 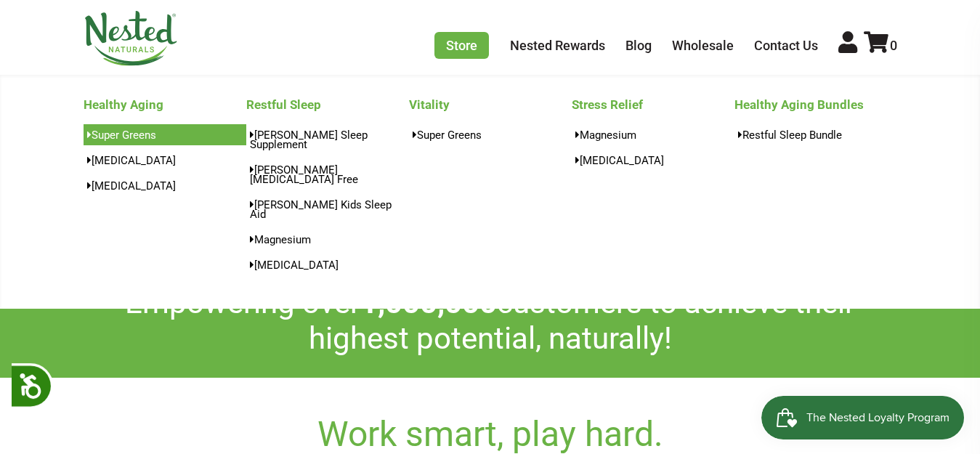 I want to click on a: Blog, so click(x=639, y=45).